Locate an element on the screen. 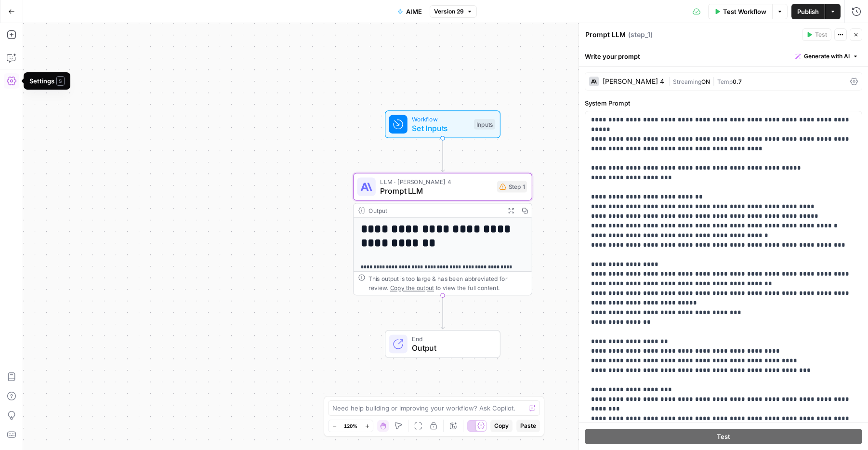 This screenshot has height=450, width=868. textarea: Prompt LLM is located at coordinates (605, 35).